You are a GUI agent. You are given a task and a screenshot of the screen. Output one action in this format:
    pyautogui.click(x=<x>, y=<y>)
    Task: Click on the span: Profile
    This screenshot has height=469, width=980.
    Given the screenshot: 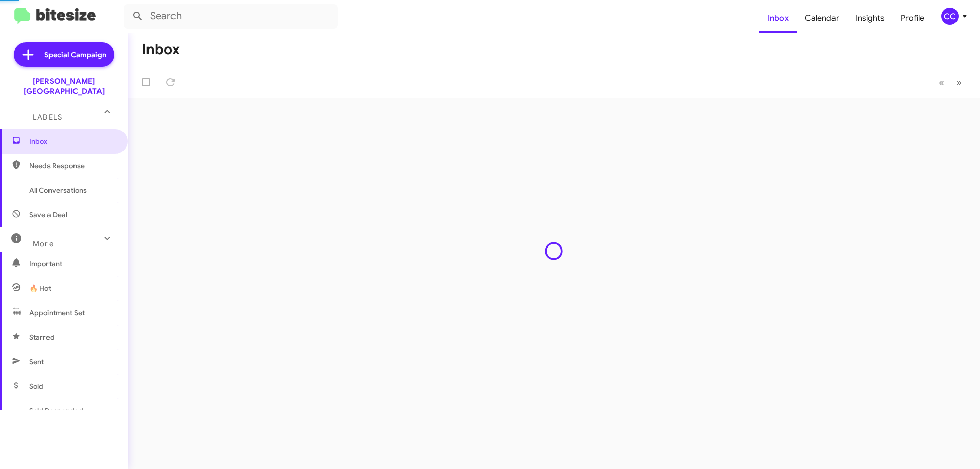 What is the action you would take?
    pyautogui.click(x=913, y=18)
    